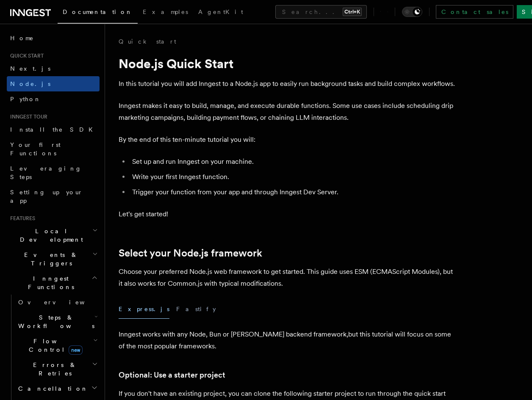  Describe the element at coordinates (288, 140) in the screenshot. I see `p: By the end of this ten-minute tutorial you will:` at that location.